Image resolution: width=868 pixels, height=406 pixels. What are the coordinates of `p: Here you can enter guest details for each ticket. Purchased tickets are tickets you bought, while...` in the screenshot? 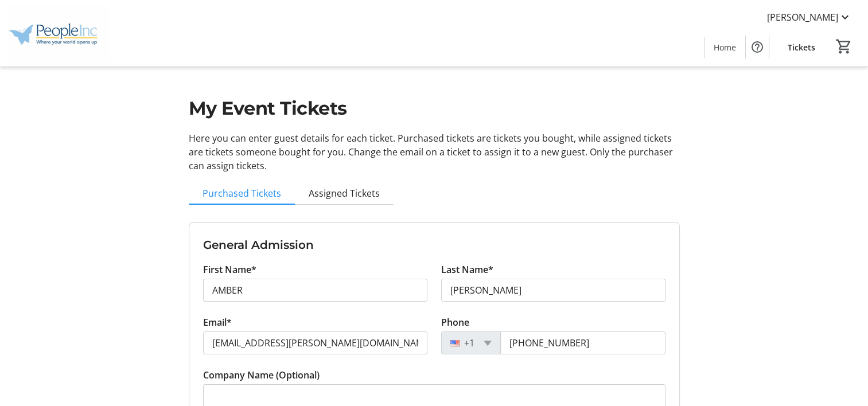 It's located at (434, 152).